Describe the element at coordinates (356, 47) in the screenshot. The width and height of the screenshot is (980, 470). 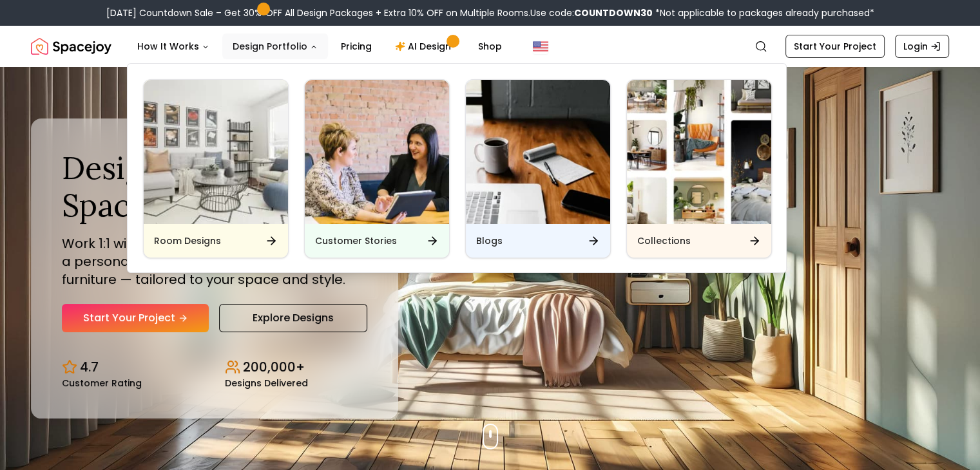
I see `a: Pricing` at that location.